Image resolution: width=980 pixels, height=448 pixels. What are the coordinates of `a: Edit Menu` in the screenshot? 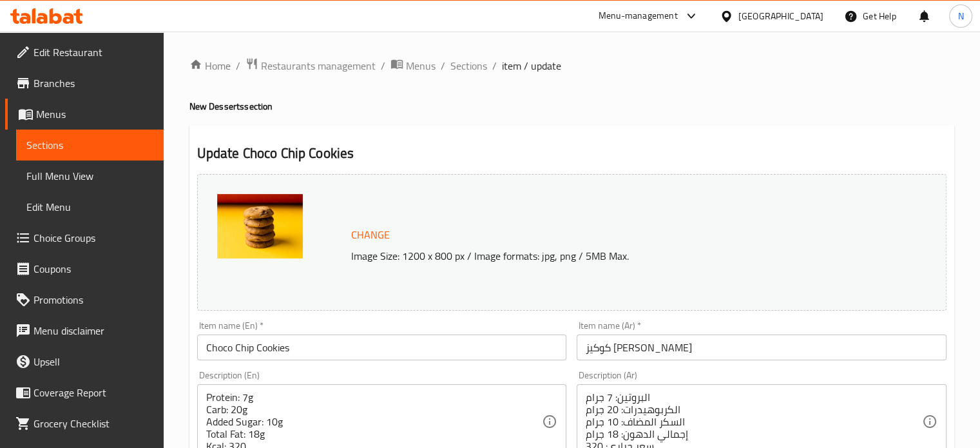 It's located at (90, 207).